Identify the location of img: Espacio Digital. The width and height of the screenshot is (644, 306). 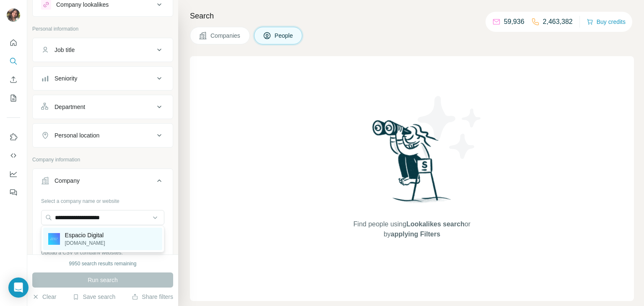
(54, 239).